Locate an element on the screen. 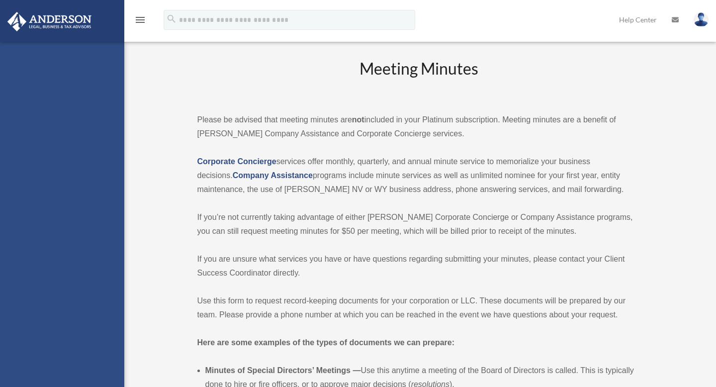 The image size is (716, 387). strong: Here are some examples of the types of documents we can prepare: is located at coordinates (326, 342).